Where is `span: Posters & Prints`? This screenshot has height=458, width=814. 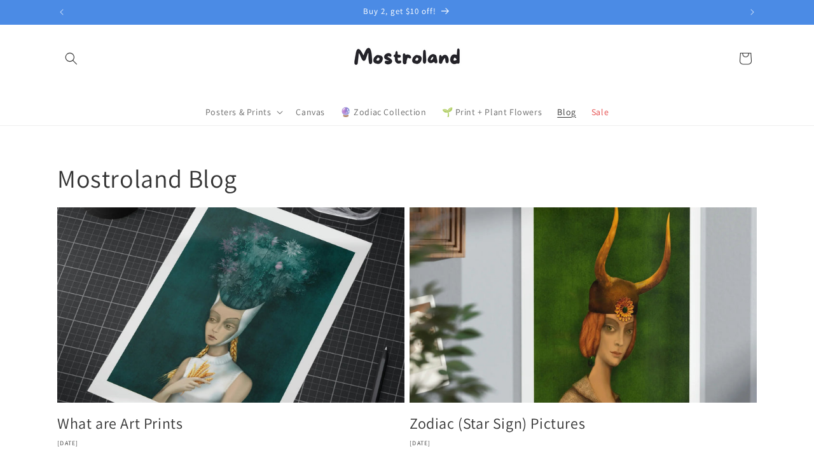
span: Posters & Prints is located at coordinates (238, 112).